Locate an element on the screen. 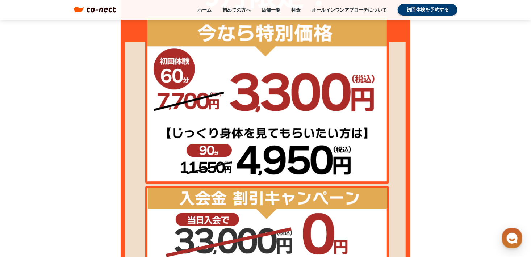  a: 初回体験を予約する is located at coordinates (428, 10).